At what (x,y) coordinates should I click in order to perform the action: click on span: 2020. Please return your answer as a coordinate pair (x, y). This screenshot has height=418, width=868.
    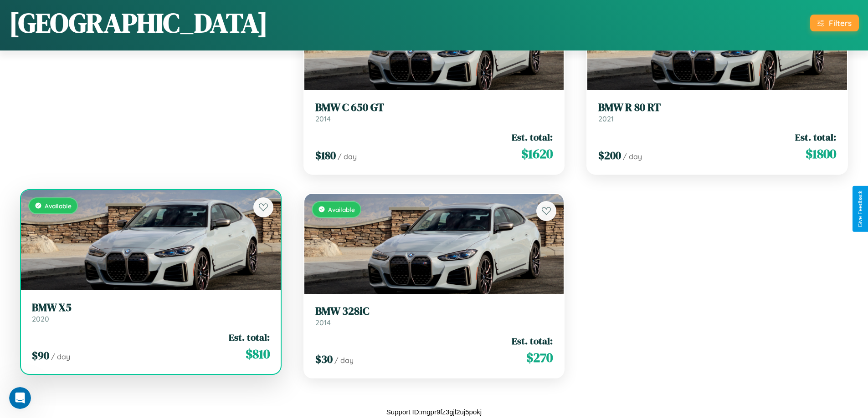
    Looking at the image, I should click on (41, 319).